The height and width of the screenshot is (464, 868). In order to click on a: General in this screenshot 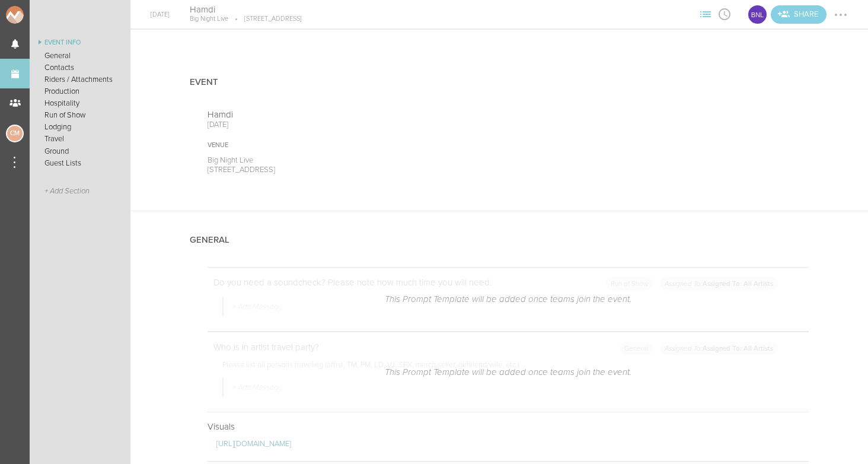, I will do `click(80, 56)`.